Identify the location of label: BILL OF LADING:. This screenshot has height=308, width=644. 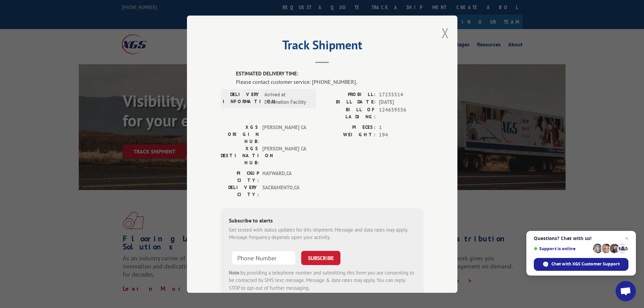
(349, 113).